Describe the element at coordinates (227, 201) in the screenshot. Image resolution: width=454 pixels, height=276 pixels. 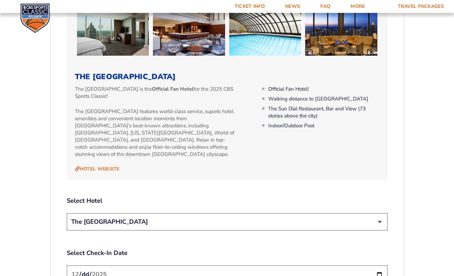
I see `label: Select Hotel` at that location.